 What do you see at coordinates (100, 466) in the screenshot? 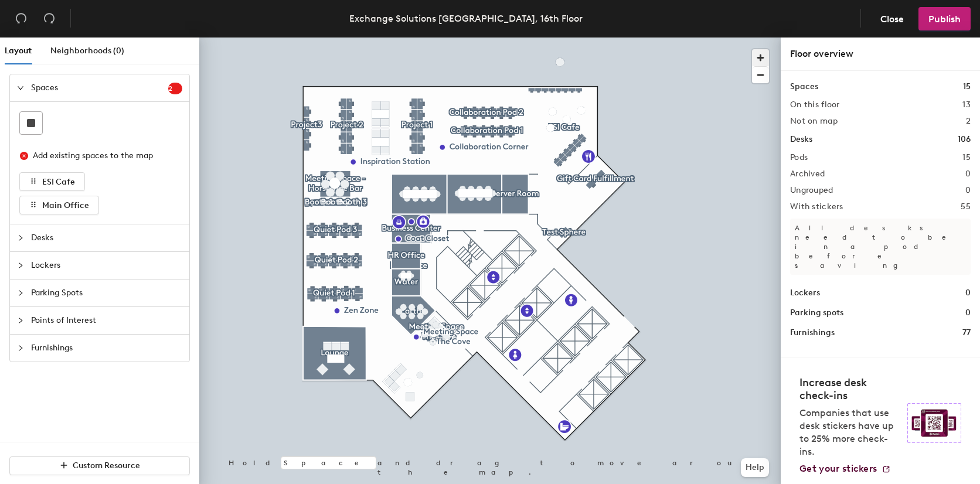
I see `button: Custom Resource` at bounding box center [100, 466].